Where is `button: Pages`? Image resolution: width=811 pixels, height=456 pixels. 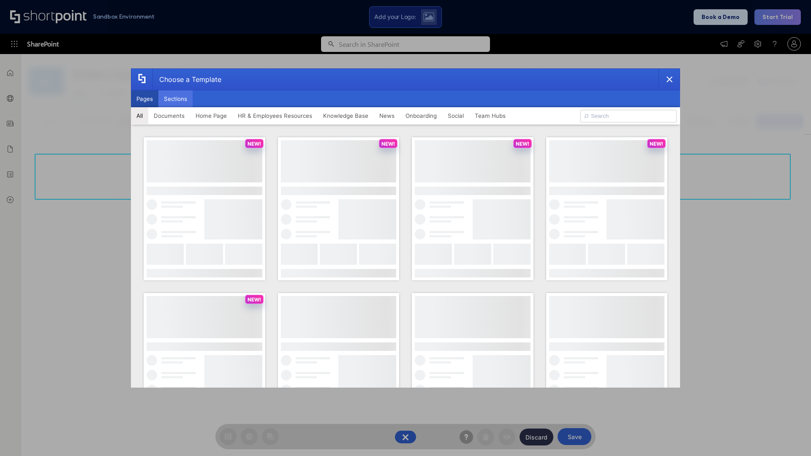
button: Pages is located at coordinates (144, 99).